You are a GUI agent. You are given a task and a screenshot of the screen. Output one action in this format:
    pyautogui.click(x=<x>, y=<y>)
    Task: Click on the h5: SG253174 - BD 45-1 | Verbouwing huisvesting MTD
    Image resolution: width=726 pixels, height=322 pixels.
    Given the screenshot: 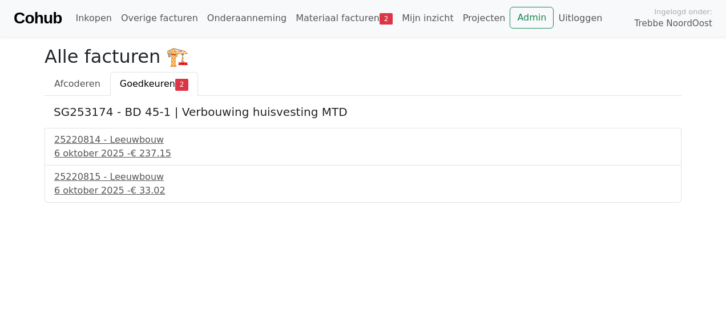 What is the action you would take?
    pyautogui.click(x=363, y=112)
    